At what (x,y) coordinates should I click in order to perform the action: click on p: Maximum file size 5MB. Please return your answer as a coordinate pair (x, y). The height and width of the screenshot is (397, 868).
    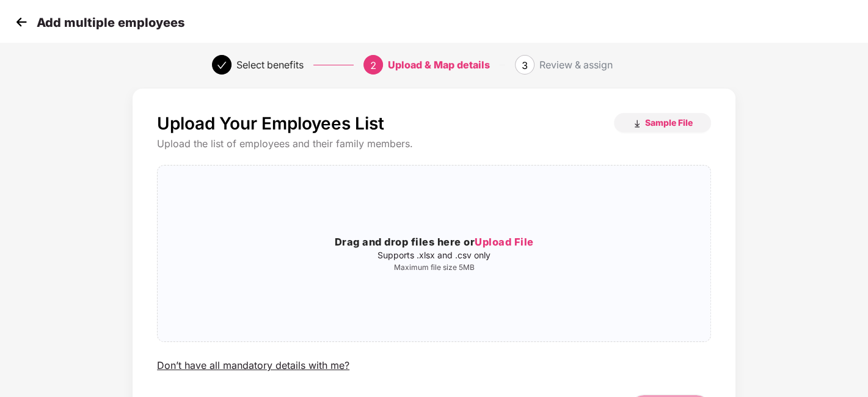
    Looking at the image, I should click on (434, 267).